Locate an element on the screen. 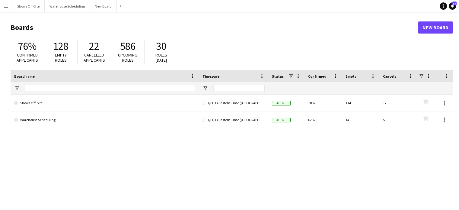  span: Upcoming roles is located at coordinates (128, 57).